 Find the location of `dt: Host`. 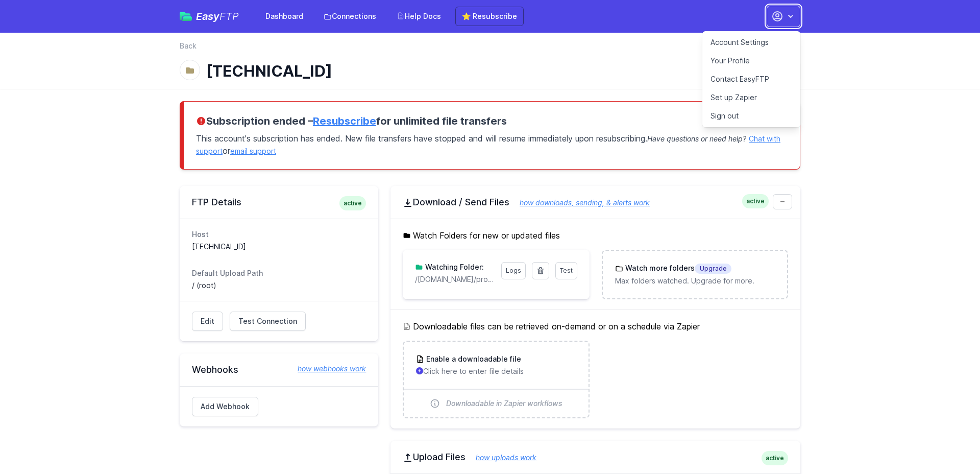

dt: Host is located at coordinates (279, 234).